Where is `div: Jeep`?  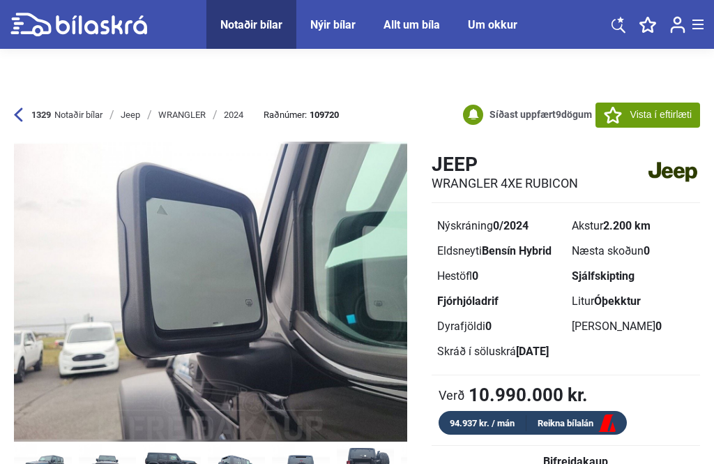 div: Jeep is located at coordinates (130, 115).